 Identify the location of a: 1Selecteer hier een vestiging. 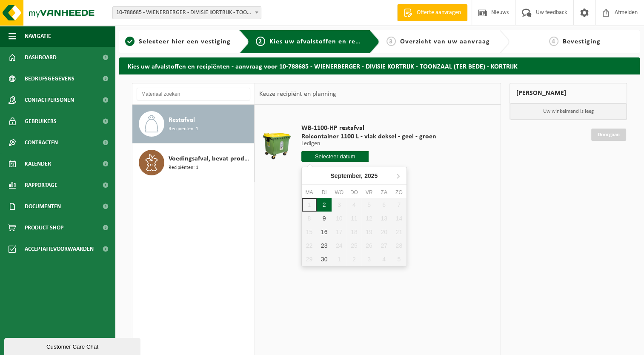
(178, 42).